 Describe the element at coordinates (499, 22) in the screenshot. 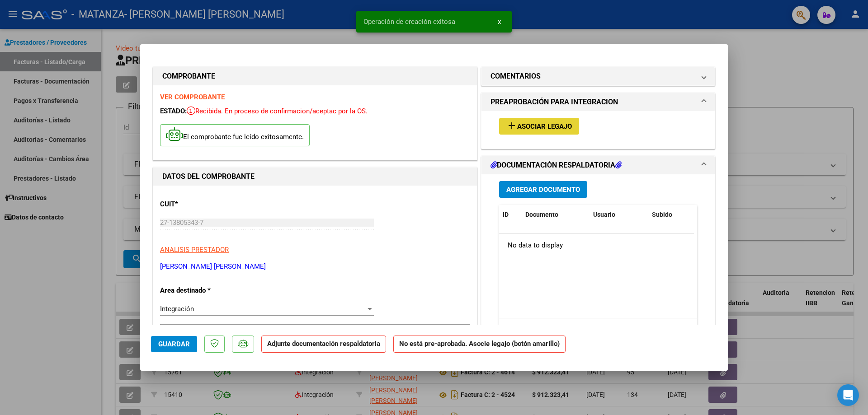

I see `span: x` at that location.